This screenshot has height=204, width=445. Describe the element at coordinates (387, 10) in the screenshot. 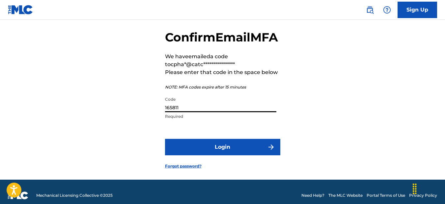

I see `div: Help` at that location.